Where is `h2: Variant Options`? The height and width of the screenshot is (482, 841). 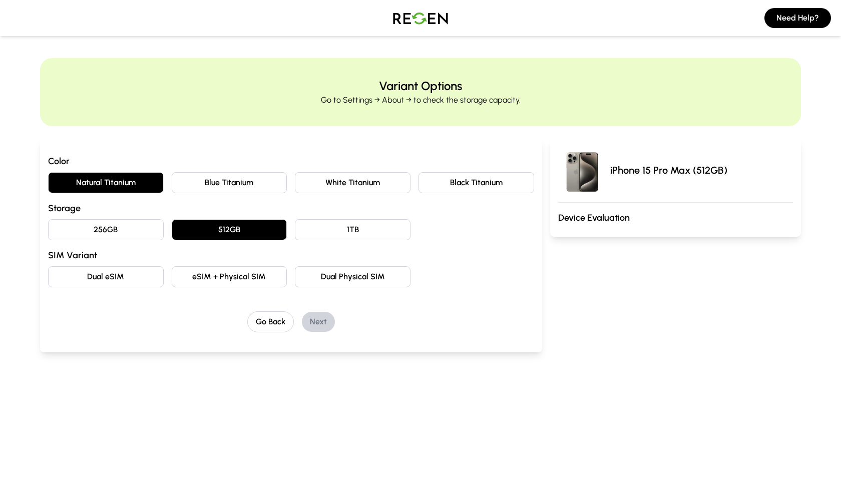
h2: Variant Options is located at coordinates (420, 86).